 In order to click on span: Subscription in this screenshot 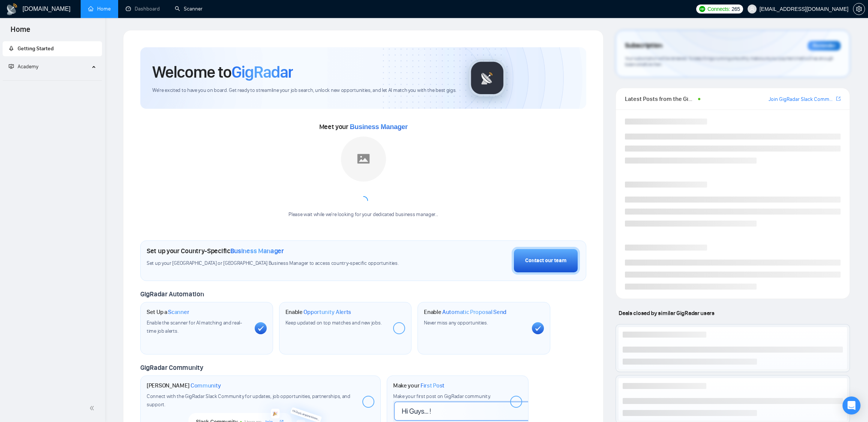, I will do `click(643, 45)`.